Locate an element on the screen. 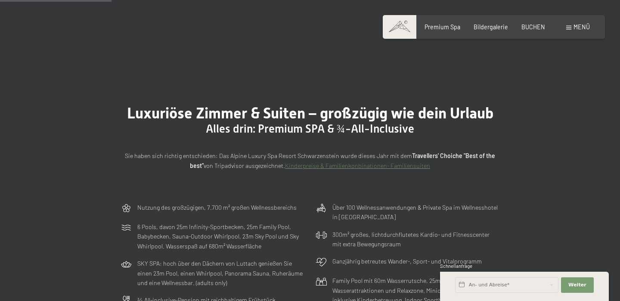 The image size is (620, 301). a: Kinderpreise & Familienkonbinationen- Familiensuiten is located at coordinates (357, 165).